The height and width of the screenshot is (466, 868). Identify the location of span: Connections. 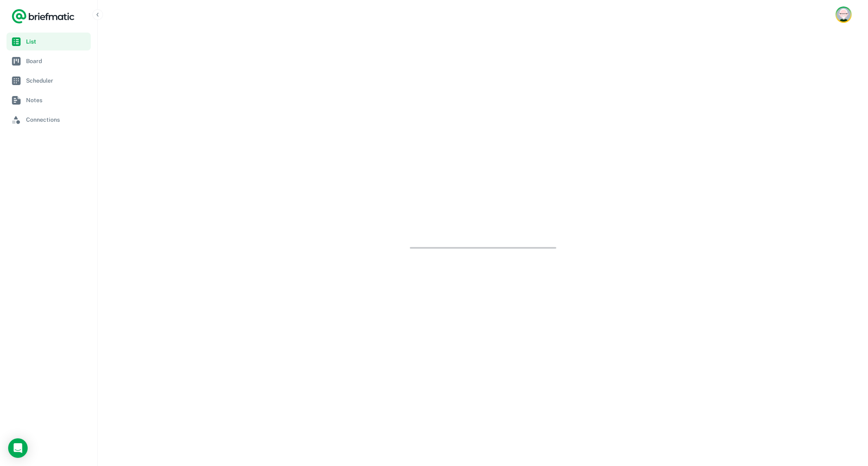
(57, 119).